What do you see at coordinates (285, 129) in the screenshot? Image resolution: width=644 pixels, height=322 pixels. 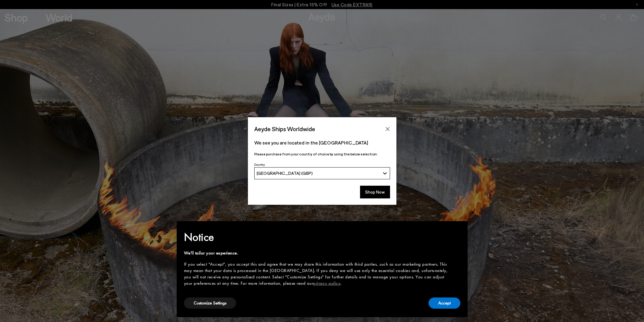 I see `span: Aeyde Ships Worldwide` at bounding box center [285, 129].